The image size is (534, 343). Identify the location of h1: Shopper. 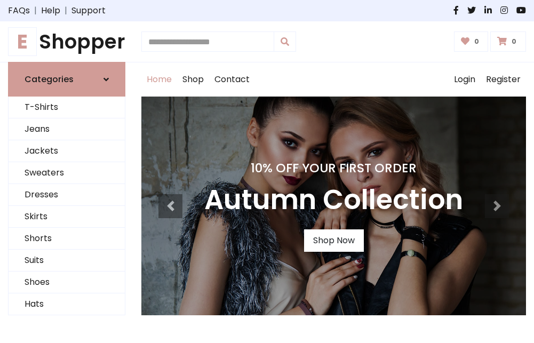
(67, 42).